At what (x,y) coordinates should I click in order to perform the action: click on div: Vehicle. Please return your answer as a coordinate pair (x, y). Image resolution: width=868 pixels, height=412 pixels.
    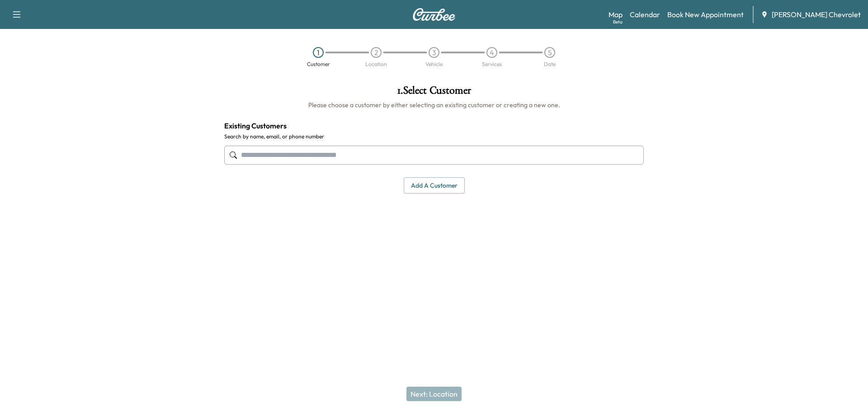
    Looking at the image, I should click on (434, 64).